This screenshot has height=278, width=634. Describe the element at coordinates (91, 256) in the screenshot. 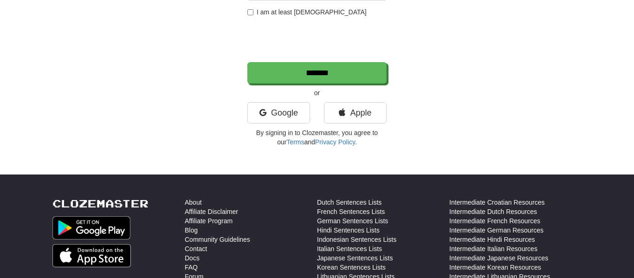

I see `img: Get it on App Store` at that location.